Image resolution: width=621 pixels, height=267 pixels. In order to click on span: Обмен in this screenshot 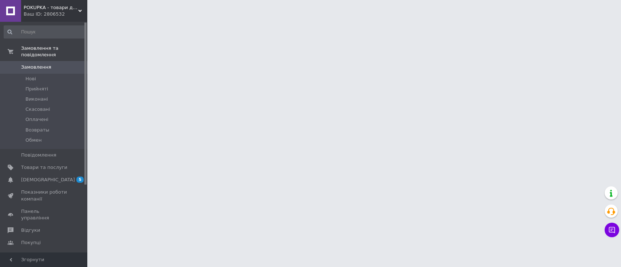, I will do `click(33, 140)`.